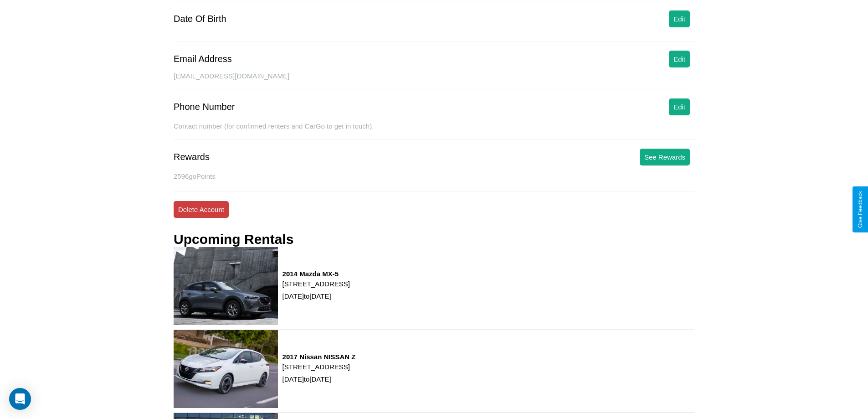  What do you see at coordinates (204, 106) in the screenshot?
I see `div: Phone Number` at bounding box center [204, 106].